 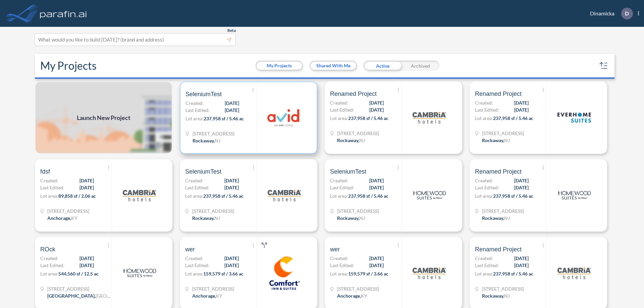 What do you see at coordinates (79, 274) in the screenshot?
I see `span: 544,560 sf / 12.5 ac` at bounding box center [79, 274].